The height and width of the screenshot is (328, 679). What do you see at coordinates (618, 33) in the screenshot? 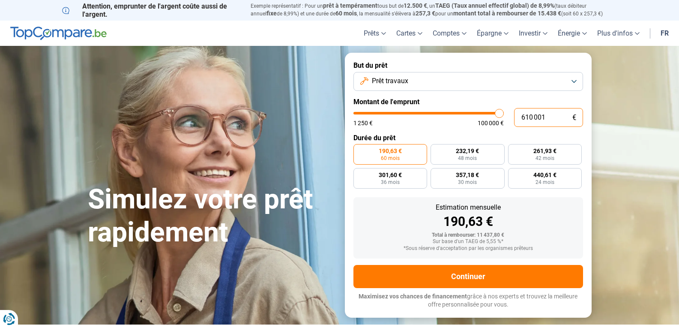
I see `a: Plus d'infos` at bounding box center [618, 33].